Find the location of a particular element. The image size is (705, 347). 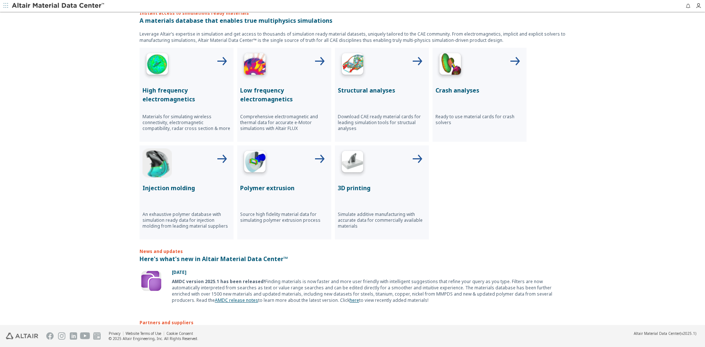

img: High Frequency Icon is located at coordinates (157, 65).